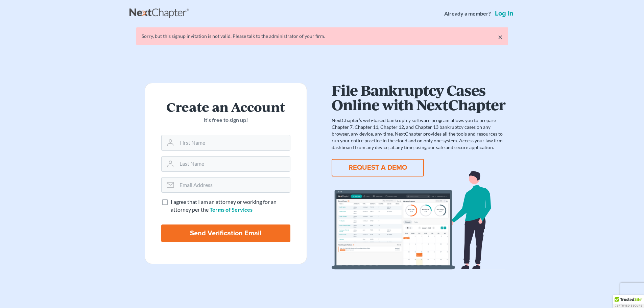 This screenshot has height=308, width=644. Describe the element at coordinates (231, 209) in the screenshot. I see `a: Terms of Services` at that location.